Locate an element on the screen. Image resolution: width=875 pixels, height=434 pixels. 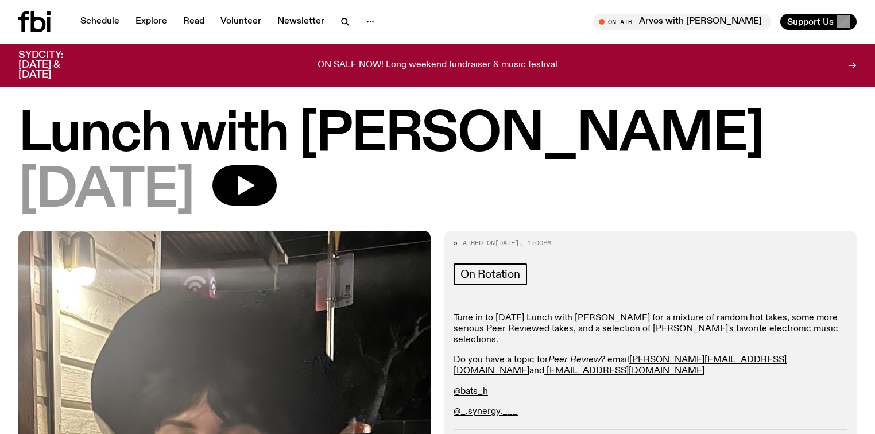
span: , 1:00pm is located at coordinates (535, 243).